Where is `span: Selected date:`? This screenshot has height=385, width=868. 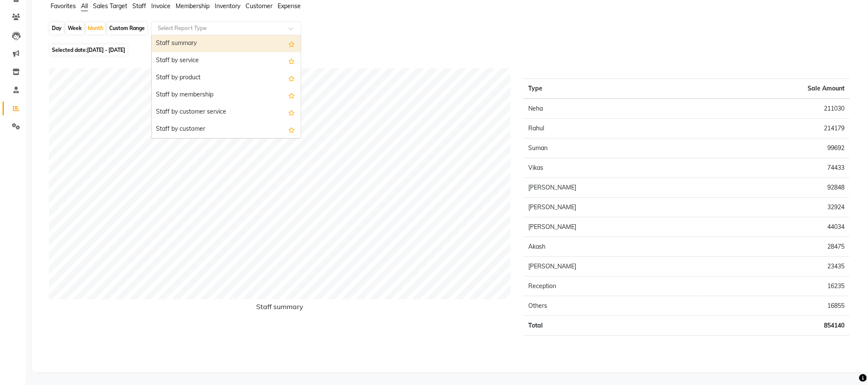 span: Selected date: is located at coordinates (88, 50).